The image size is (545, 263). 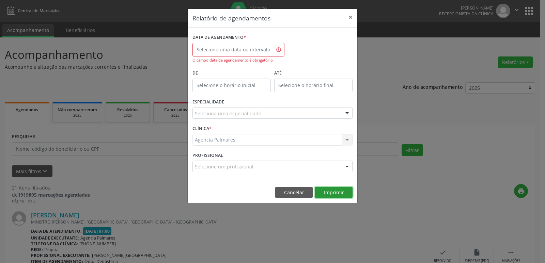 What do you see at coordinates (231, 18) in the screenshot?
I see `h5: Relatório de agendamentos` at bounding box center [231, 18].